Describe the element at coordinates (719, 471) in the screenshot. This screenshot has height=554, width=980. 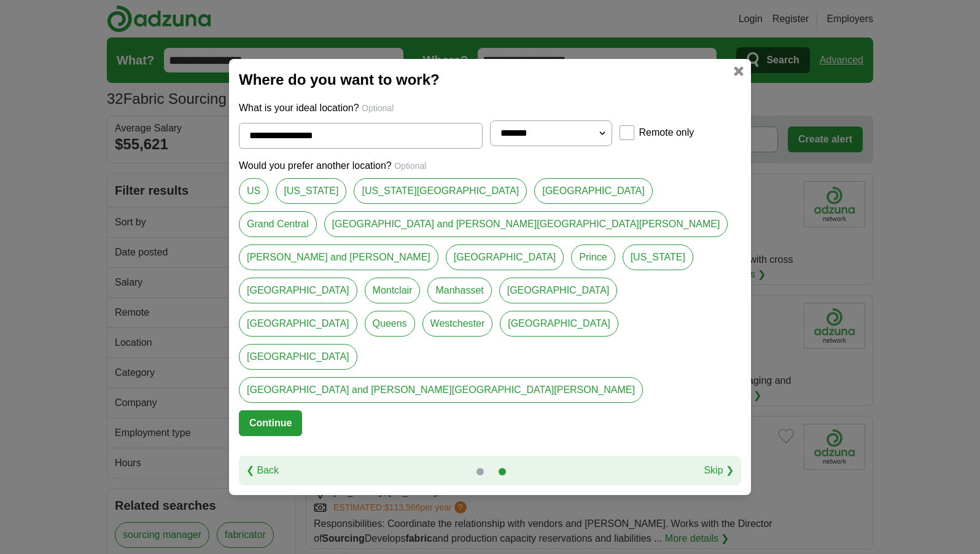
I see `a: Skip ❯` at that location.